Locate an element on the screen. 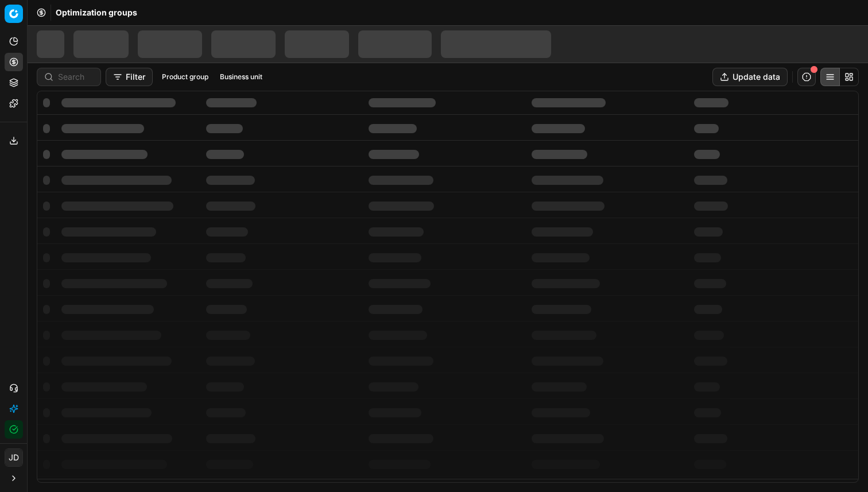 The height and width of the screenshot is (492, 868). button: JD is located at coordinates (14, 457).